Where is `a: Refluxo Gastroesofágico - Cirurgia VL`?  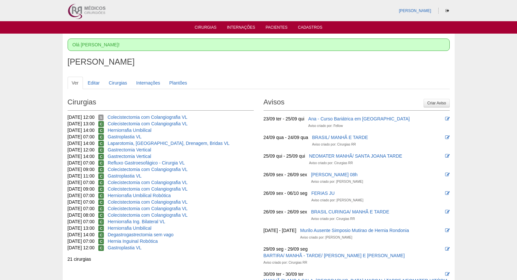 a: Refluxo Gastroesofágico - Cirurgia VL is located at coordinates (146, 163).